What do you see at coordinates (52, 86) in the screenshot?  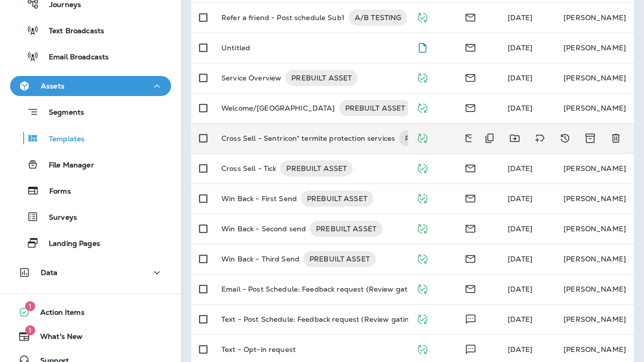 I see `p: Assets` at bounding box center [52, 86].